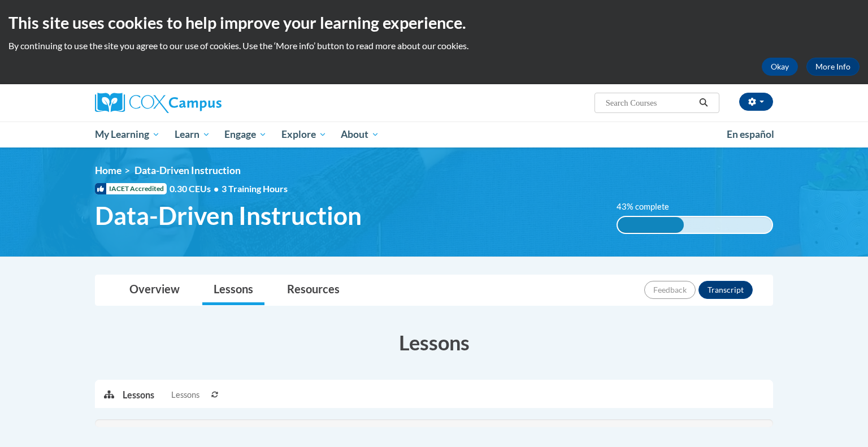 The width and height of the screenshot is (868, 447). What do you see at coordinates (751, 135) in the screenshot?
I see `a: En español` at bounding box center [751, 135].